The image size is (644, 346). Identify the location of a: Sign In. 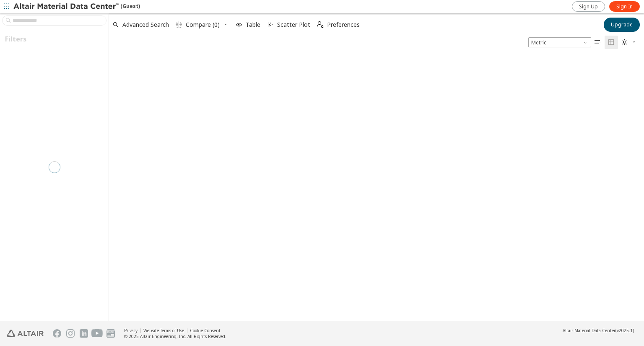
(624, 6).